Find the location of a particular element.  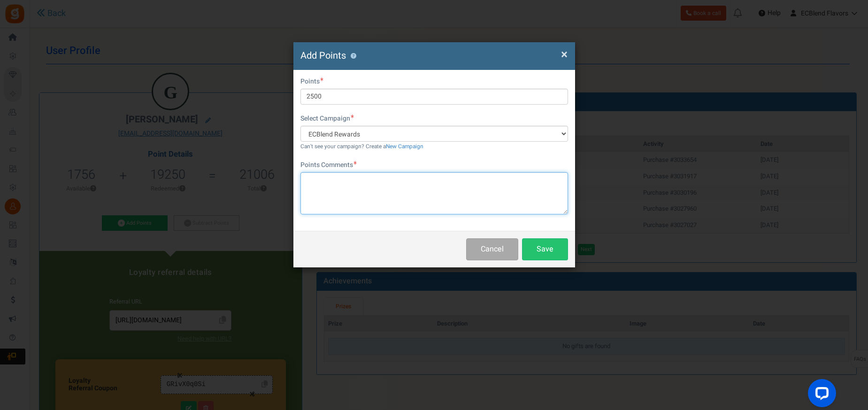

button: Open LiveChat chat widget is located at coordinates (22, 18).